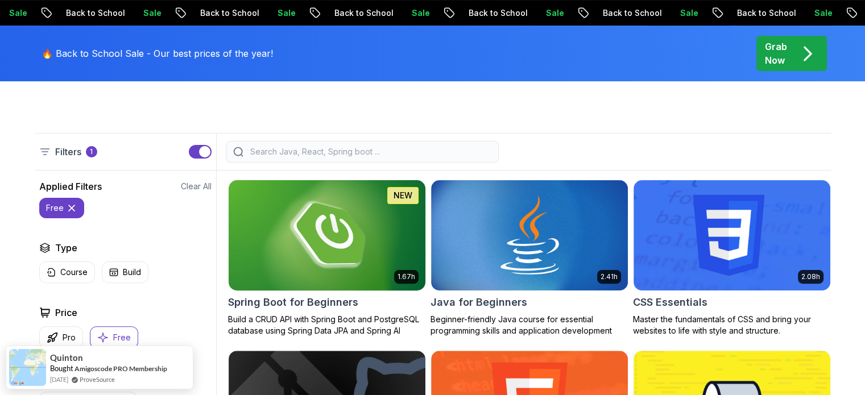  What do you see at coordinates (67, 272) in the screenshot?
I see `button: Course` at bounding box center [67, 272].